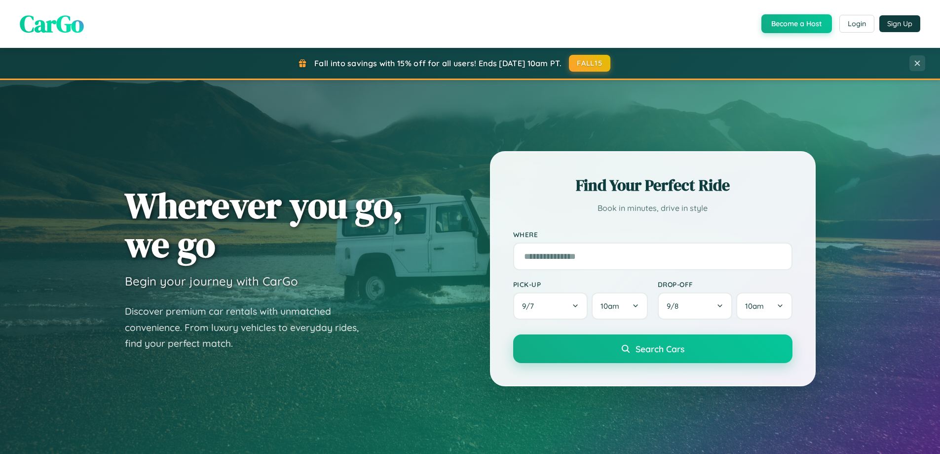  I want to click on span: 9 / 7, so click(531, 306).